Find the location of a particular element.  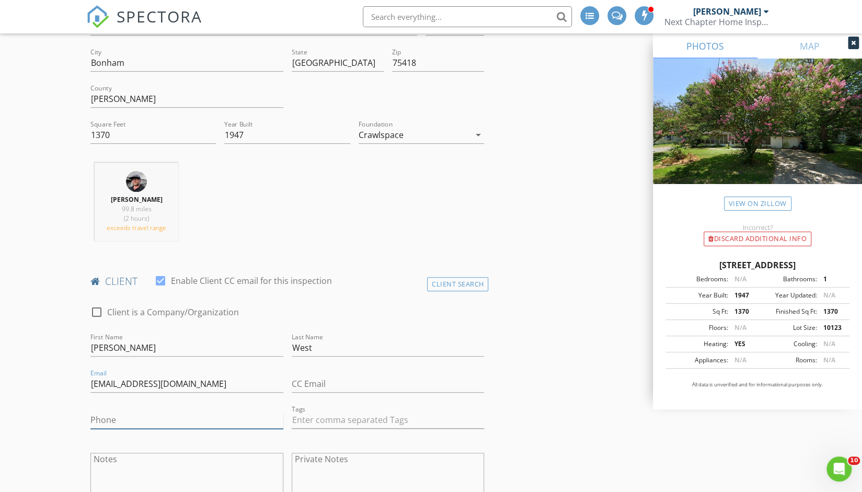

span: 99.8 miles is located at coordinates (136, 209).